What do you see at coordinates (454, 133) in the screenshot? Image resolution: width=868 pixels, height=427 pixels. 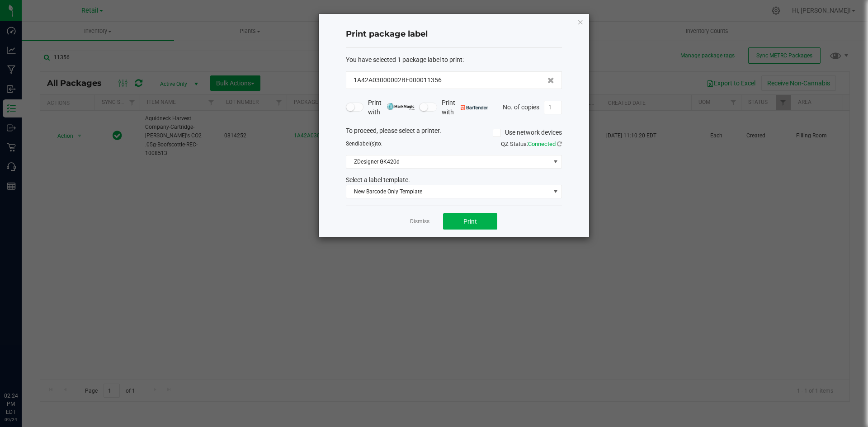 I see `div: To proceed, please select a printer.` at bounding box center [454, 133].